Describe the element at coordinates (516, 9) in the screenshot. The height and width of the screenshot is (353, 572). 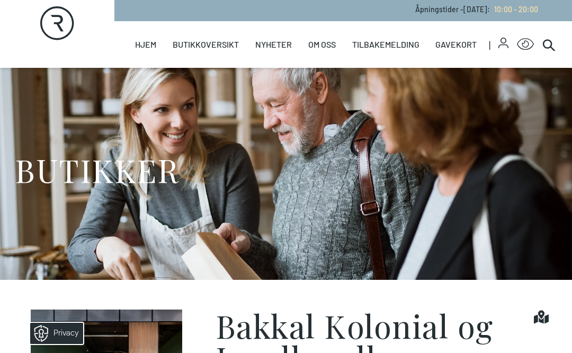
I see `span: 10:00 - 20:00` at that location.